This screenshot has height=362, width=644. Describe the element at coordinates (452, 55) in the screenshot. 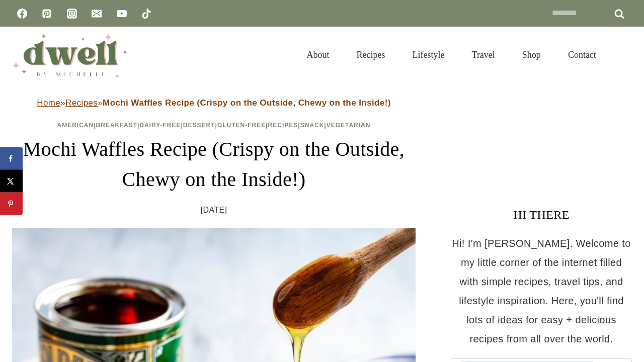

I see `nav: Primary Navigation` at that location.